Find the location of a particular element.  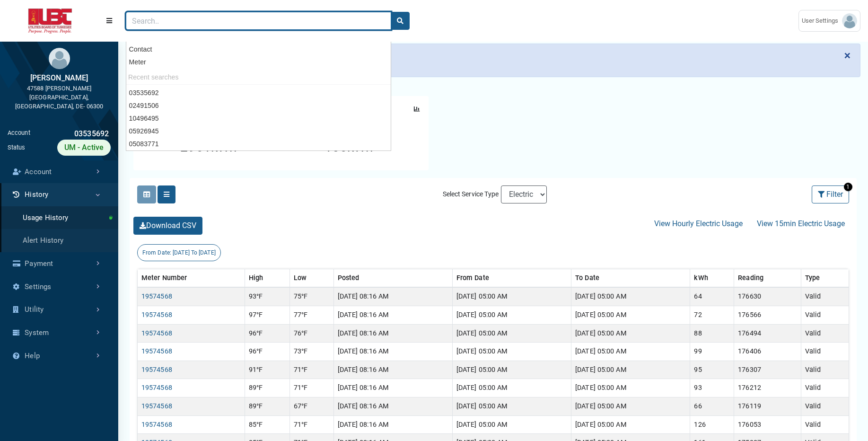

td: 176630 is located at coordinates (768, 297).